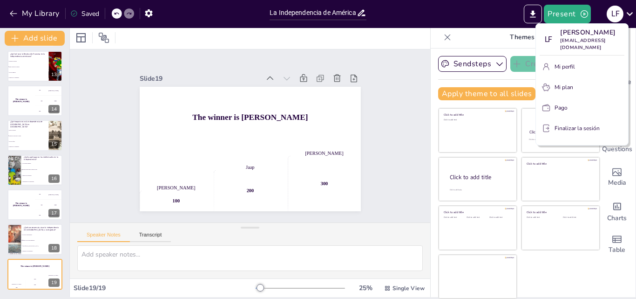  What do you see at coordinates (582, 108) in the screenshot?
I see `button: Pago` at bounding box center [582, 108].